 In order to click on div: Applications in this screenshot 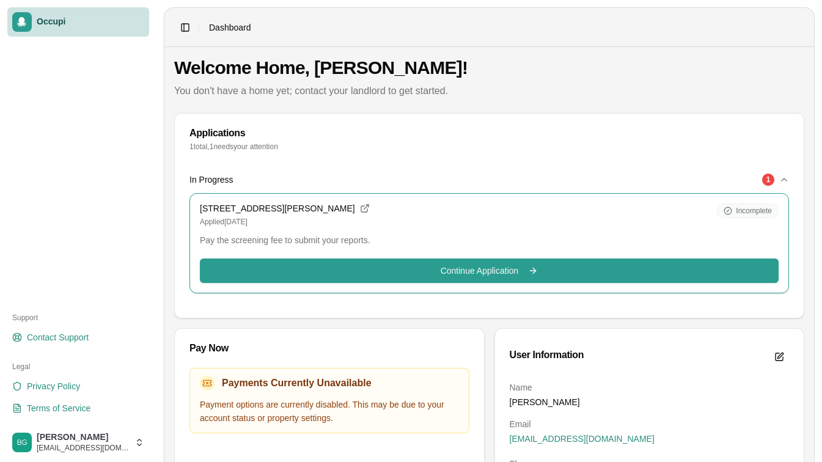, I will do `click(489, 133)`.